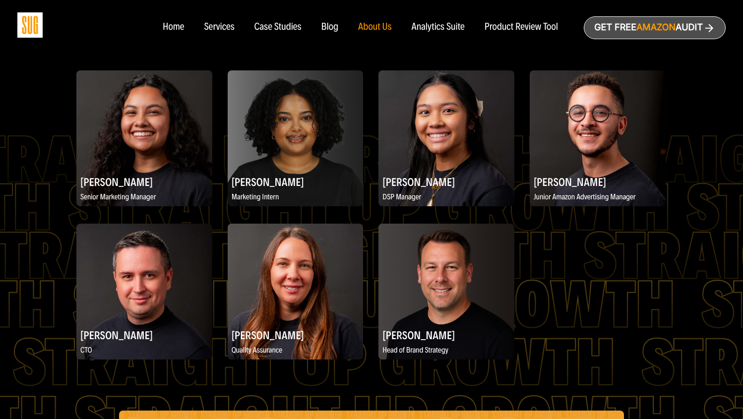 This screenshot has width=743, height=419. Describe the element at coordinates (144, 197) in the screenshot. I see `p: Senior Marketing Manager` at that location.